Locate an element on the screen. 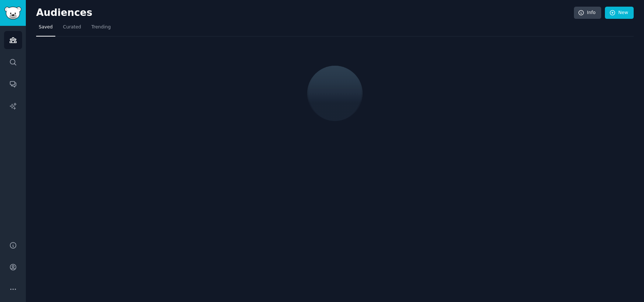  a: Saved is located at coordinates (46, 29).